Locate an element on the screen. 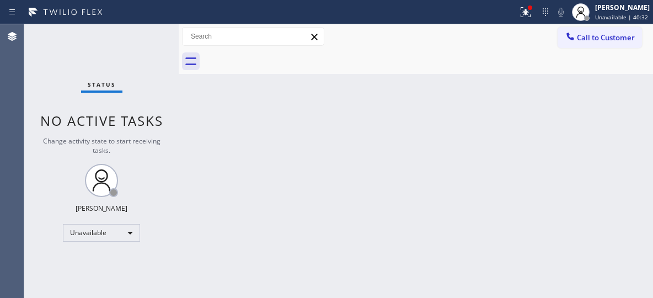 Image resolution: width=653 pixels, height=298 pixels. div: Unavailable is located at coordinates (101, 233).